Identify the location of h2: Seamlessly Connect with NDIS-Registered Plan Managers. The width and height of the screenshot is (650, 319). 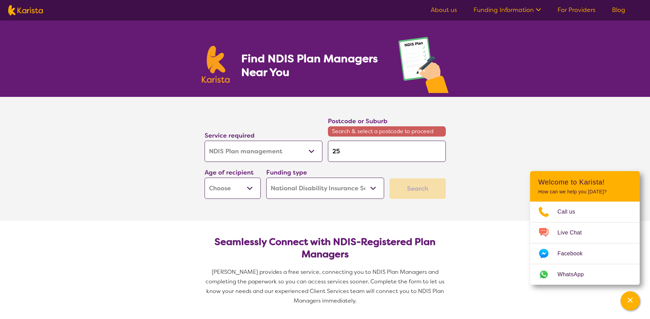
(325, 248).